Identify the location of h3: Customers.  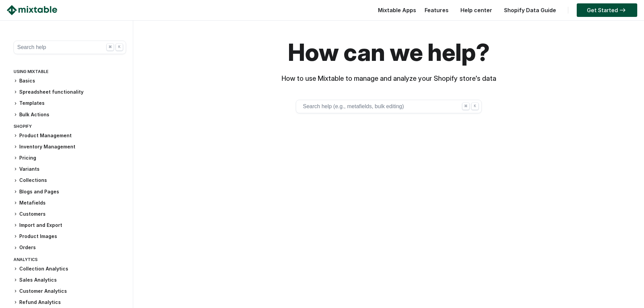
(70, 214).